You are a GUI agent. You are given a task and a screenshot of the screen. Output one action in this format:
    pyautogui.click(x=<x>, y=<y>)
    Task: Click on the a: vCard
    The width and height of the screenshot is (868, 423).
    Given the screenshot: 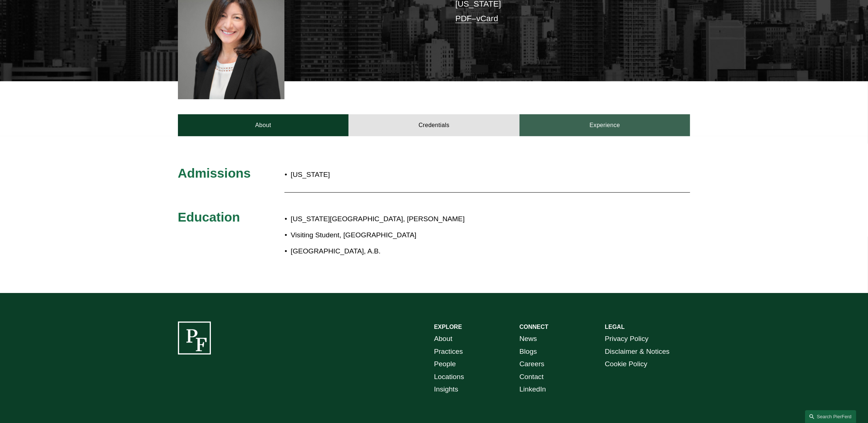 What is the action you would take?
    pyautogui.click(x=487, y=18)
    